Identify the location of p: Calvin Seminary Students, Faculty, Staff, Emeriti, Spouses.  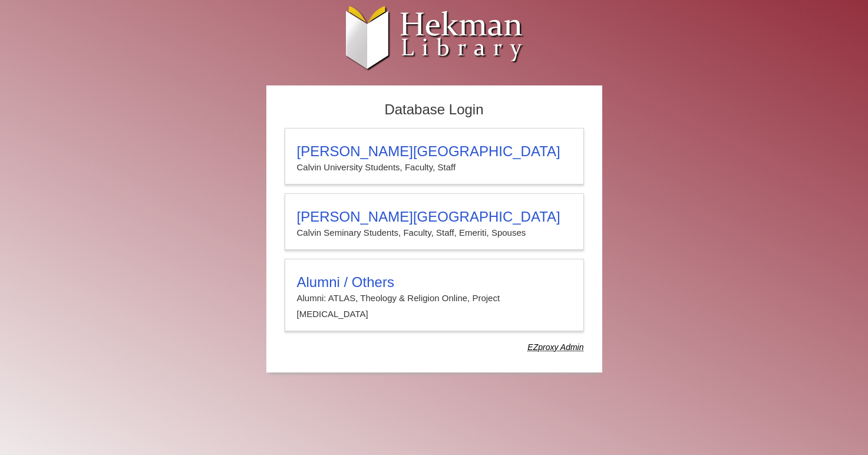
(435, 233).